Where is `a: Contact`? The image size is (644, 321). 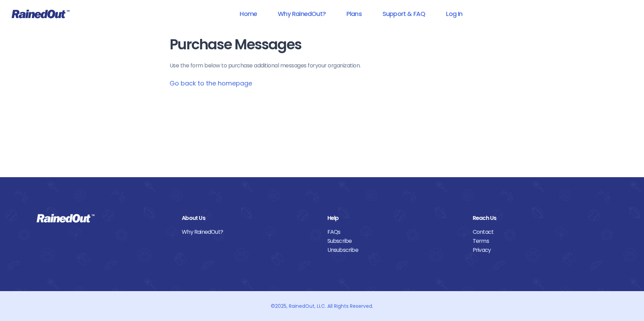
a: Contact is located at coordinates (540, 232).